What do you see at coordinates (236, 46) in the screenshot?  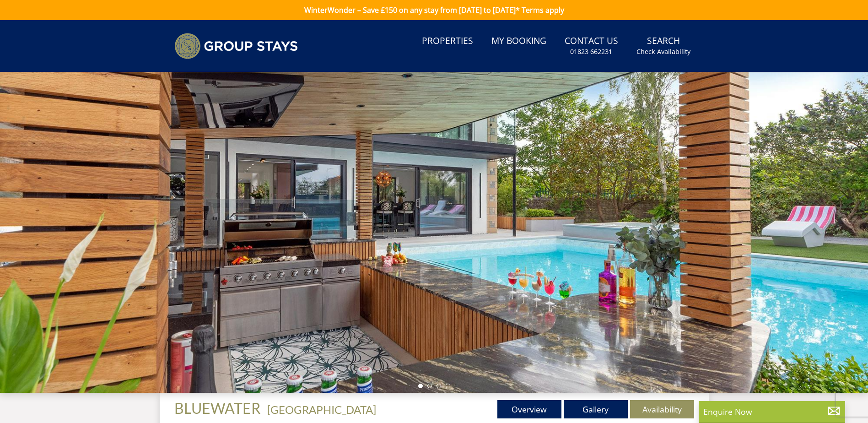 I see `img: Group Stays` at bounding box center [236, 46].